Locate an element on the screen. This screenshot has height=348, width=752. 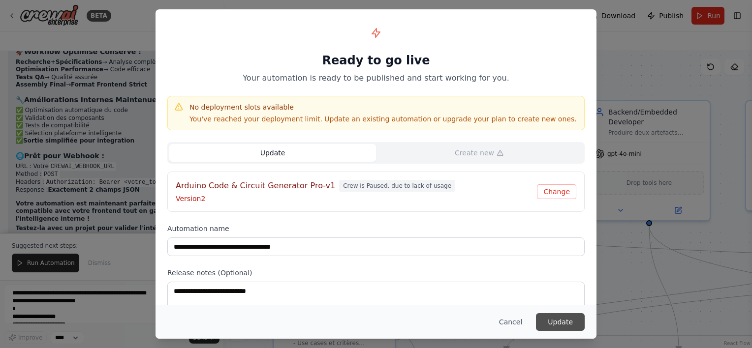
h4: No deployment slots available is located at coordinates (383, 107).